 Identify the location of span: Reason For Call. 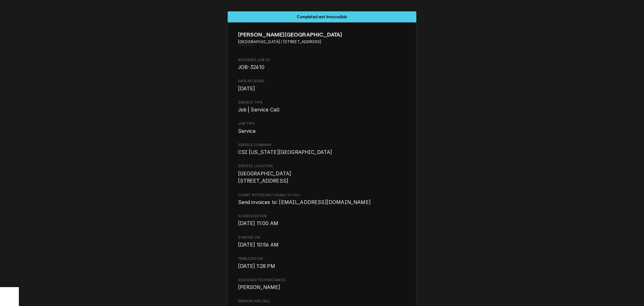
(322, 301).